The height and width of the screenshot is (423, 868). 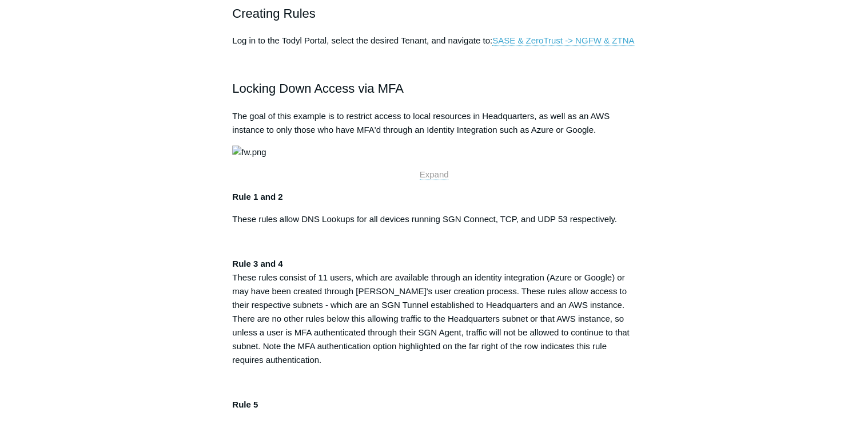 I want to click on strong: Rule 5, so click(x=245, y=404).